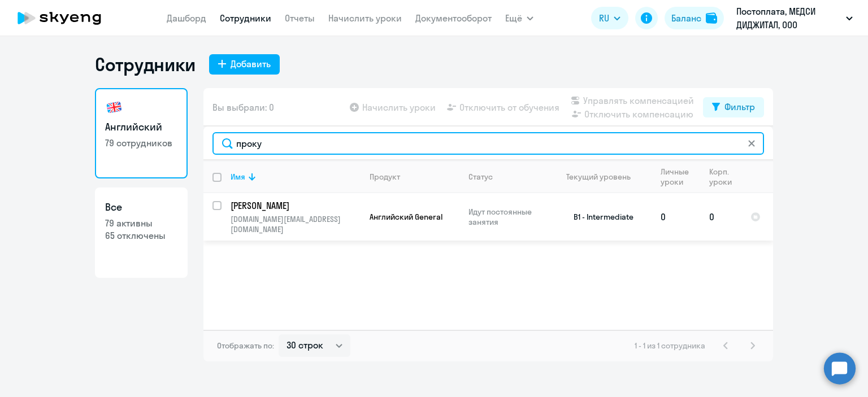 Image resolution: width=868 pixels, height=397 pixels. I want to click on button: RU, so click(610, 18).